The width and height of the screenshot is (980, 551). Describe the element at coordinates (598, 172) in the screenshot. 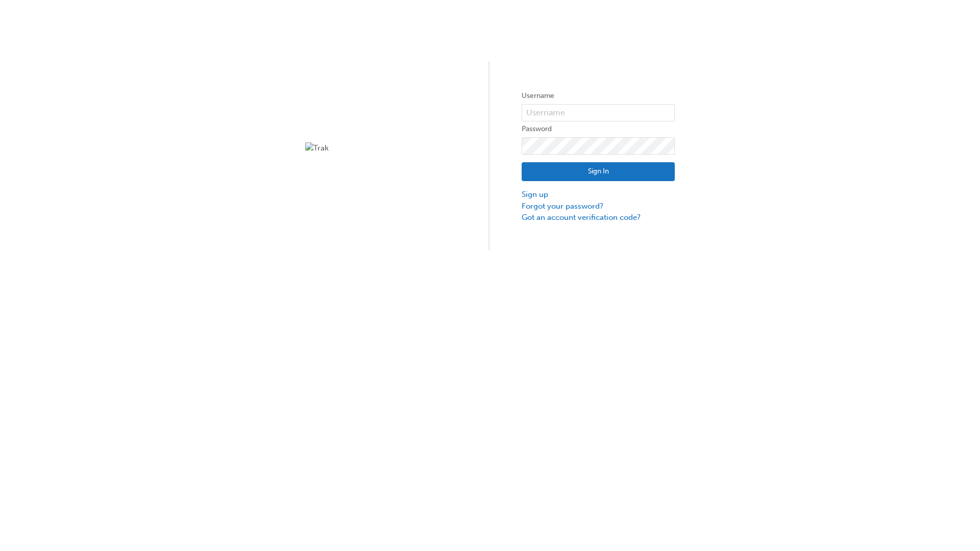

I see `button: Sign In` at that location.